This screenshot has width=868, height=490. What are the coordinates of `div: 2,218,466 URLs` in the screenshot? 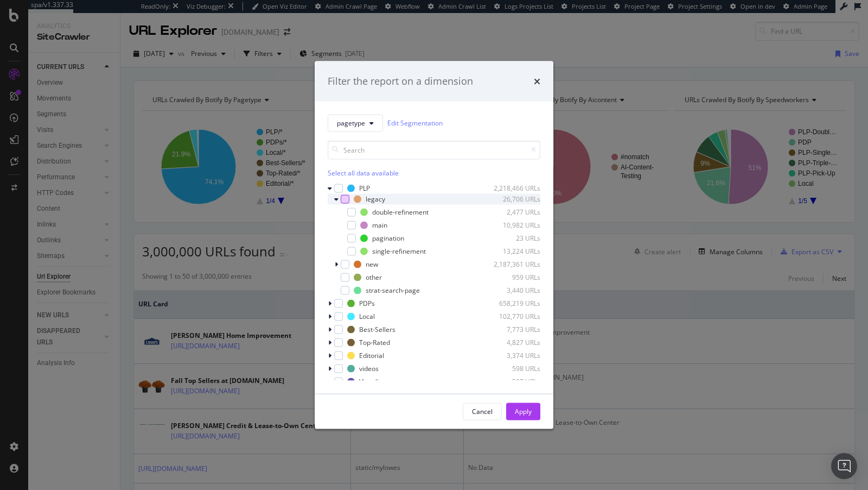 It's located at (514, 188).